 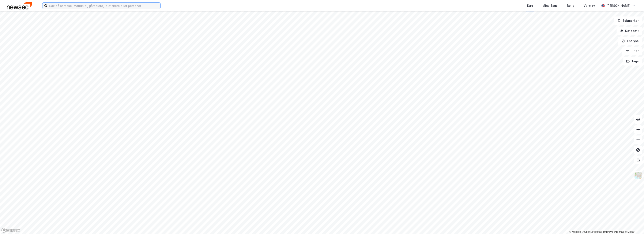 What do you see at coordinates (589, 6) in the screenshot?
I see `div: Verktøy` at bounding box center [589, 6].